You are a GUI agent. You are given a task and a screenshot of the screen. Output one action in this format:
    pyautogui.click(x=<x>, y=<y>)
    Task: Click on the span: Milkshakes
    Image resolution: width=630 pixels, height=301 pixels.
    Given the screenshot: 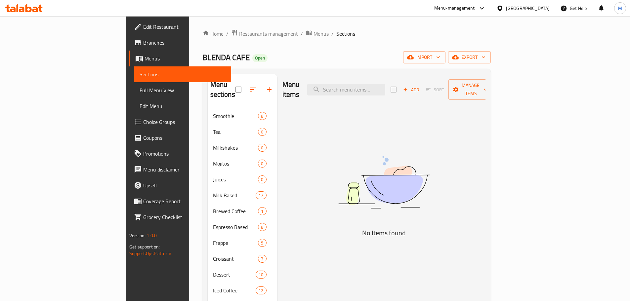 What is the action you would take?
    pyautogui.click(x=235, y=148)
    